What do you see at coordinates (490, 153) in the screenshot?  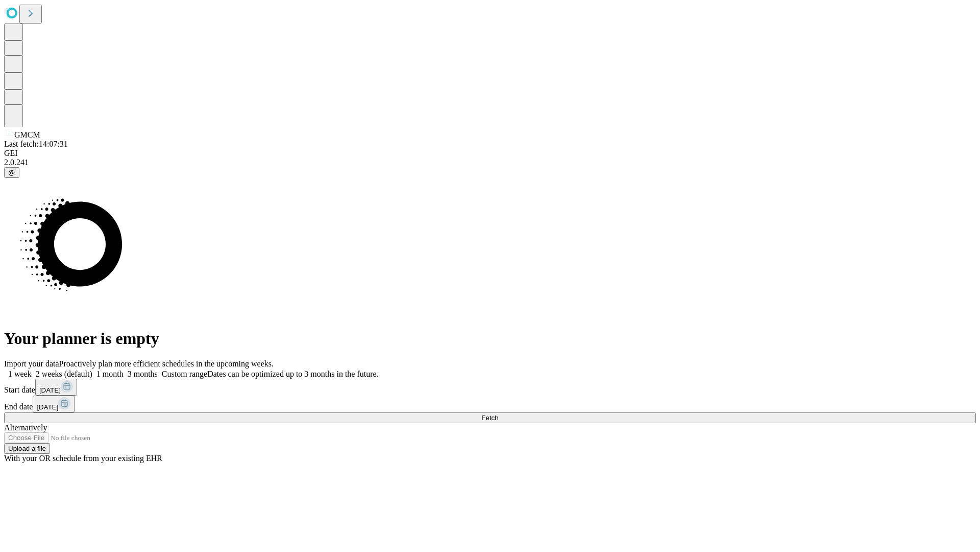 I see `div: GEI` at bounding box center [490, 153].